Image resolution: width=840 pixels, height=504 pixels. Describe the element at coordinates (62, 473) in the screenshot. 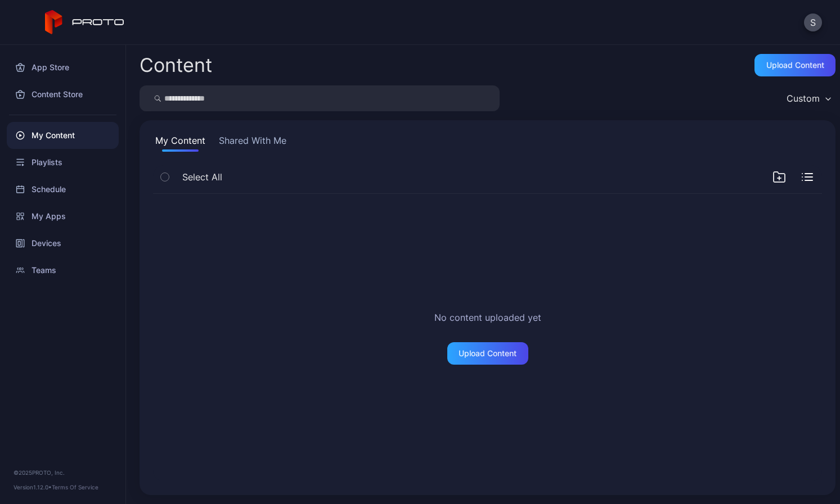

I see `div: © 2025 PROTO, Inc.` at that location.